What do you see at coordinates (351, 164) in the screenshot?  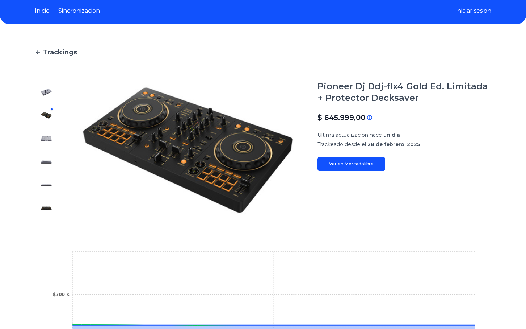 I see `a: Ver en Mercadolibre` at bounding box center [351, 164].